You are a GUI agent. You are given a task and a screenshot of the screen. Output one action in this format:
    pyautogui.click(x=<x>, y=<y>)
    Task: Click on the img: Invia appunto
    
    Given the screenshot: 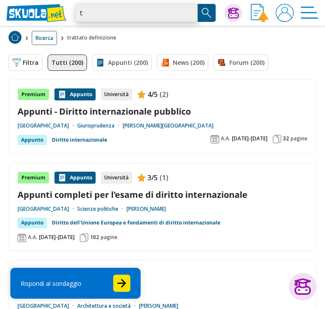 What is the action you would take?
    pyautogui.click(x=260, y=13)
    